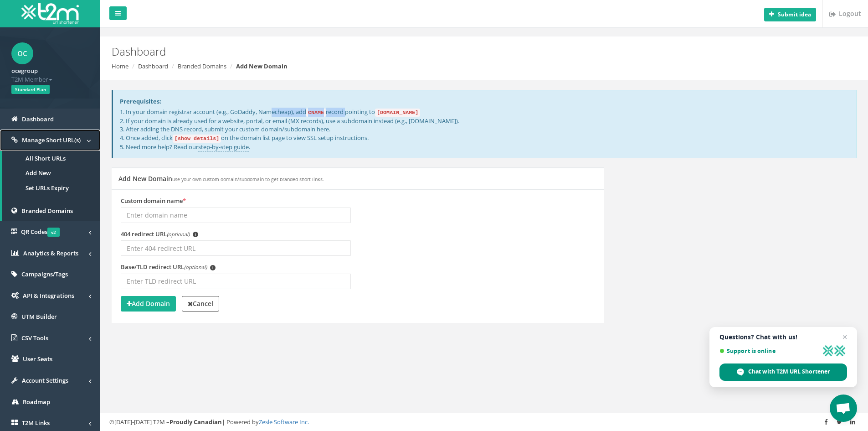 The image size is (868, 431). Describe the element at coordinates (50, 253) in the screenshot. I see `span: Analytics & Reports` at that location.